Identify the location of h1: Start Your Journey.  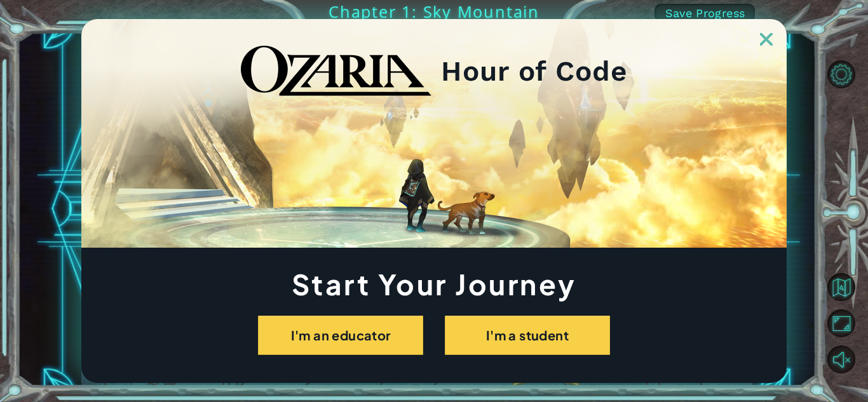
(434, 284).